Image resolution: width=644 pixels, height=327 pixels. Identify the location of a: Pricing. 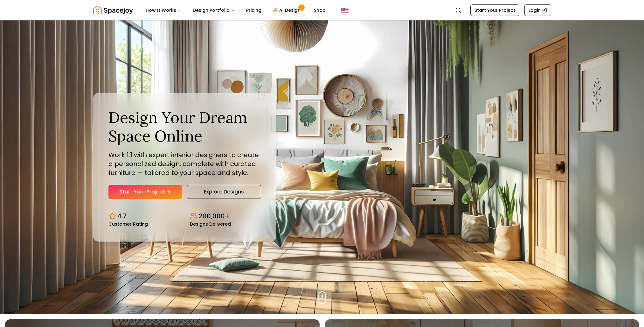
(254, 10).